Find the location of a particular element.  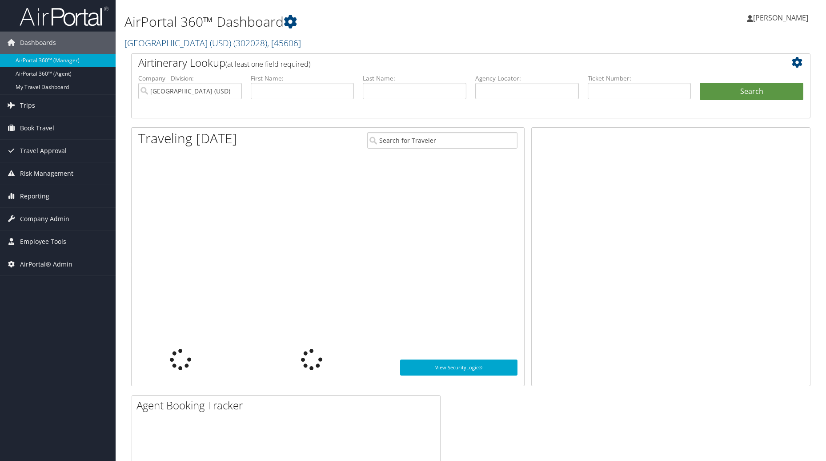

span: Risk Management is located at coordinates (47, 173).